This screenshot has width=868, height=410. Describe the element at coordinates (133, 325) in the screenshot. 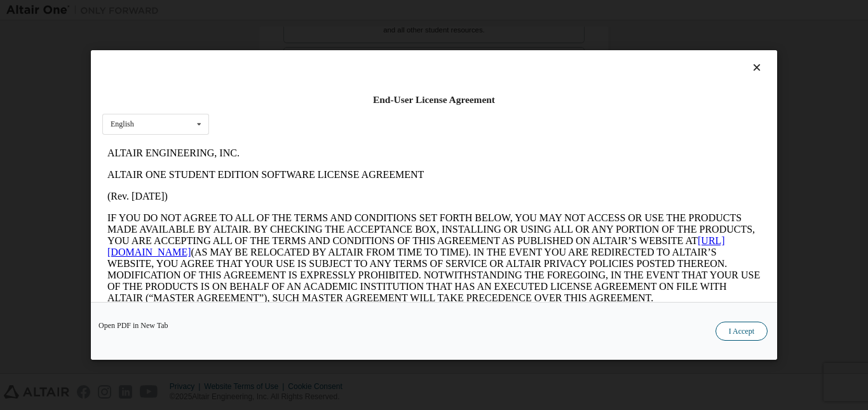

I see `a: Open PDF in New Tab` at that location.